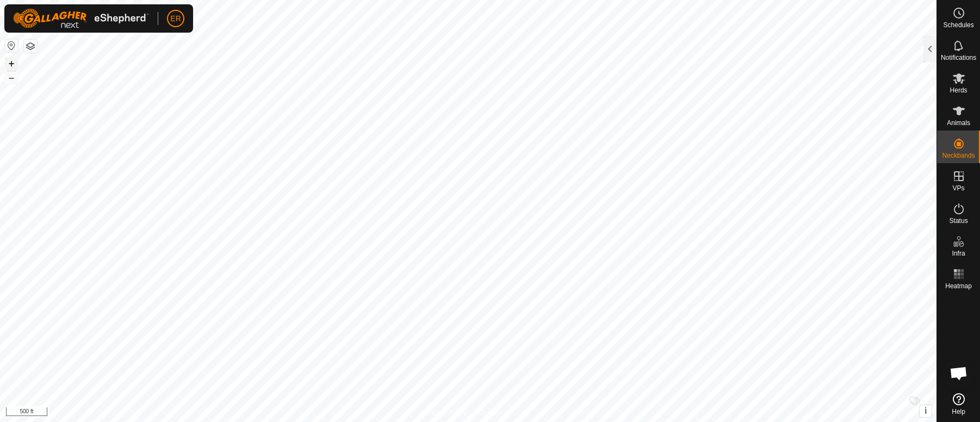 The width and height of the screenshot is (980, 422). What do you see at coordinates (959, 220) in the screenshot?
I see `span: Status` at bounding box center [959, 220].